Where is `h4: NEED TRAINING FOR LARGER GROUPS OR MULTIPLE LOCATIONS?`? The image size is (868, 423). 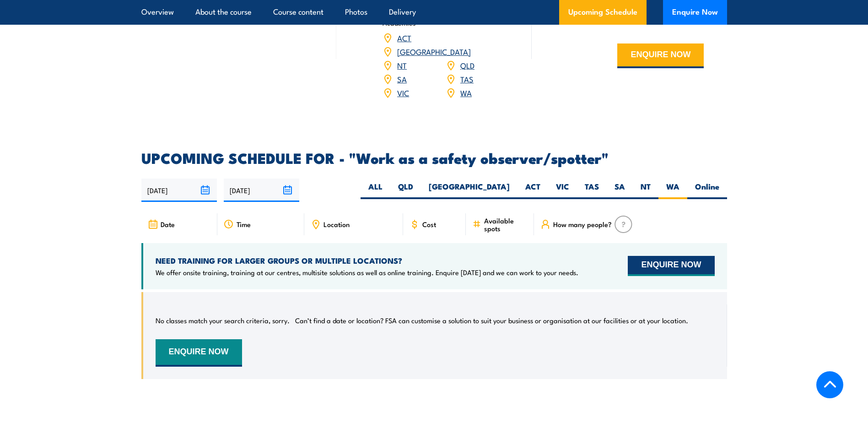
h4: NEED TRAINING FOR LARGER GROUPS OR MULTIPLE LOCATIONS? is located at coordinates (367, 261).